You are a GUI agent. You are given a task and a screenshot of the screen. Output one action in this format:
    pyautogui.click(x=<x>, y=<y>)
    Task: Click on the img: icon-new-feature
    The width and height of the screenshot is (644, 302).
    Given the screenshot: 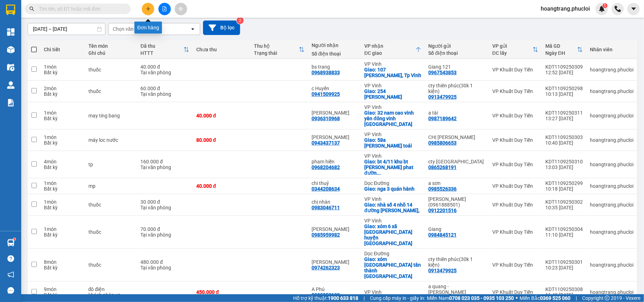 What is the action you would take?
    pyautogui.click(x=602, y=9)
    